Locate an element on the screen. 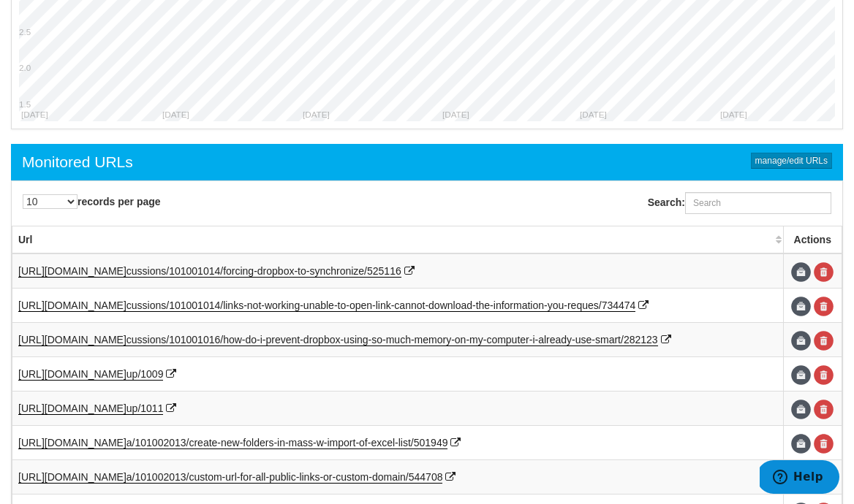  span: download-the-information-you-req is located at coordinates (505, 306).